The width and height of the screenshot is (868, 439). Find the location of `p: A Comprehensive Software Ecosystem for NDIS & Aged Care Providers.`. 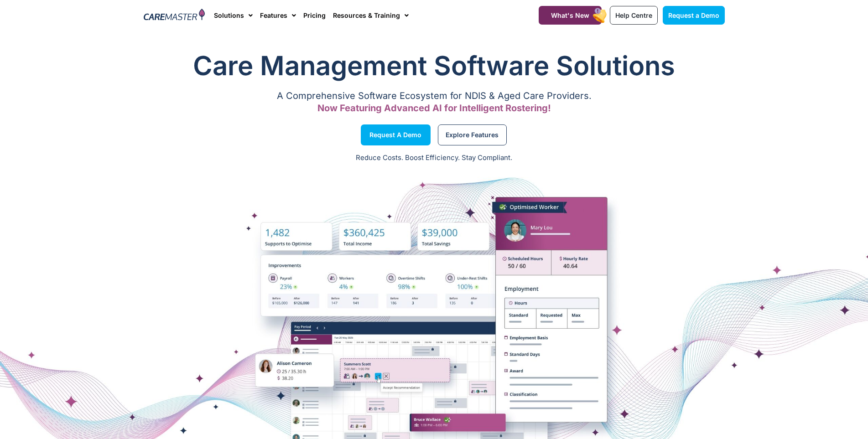

p: A Comprehensive Software Ecosystem for NDIS & Aged Care Providers. is located at coordinates (434, 96).